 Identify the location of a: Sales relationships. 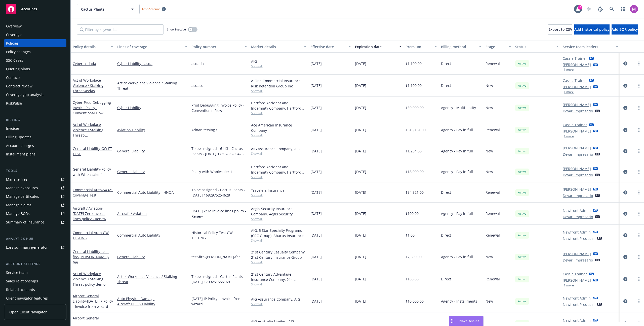
(35, 281).